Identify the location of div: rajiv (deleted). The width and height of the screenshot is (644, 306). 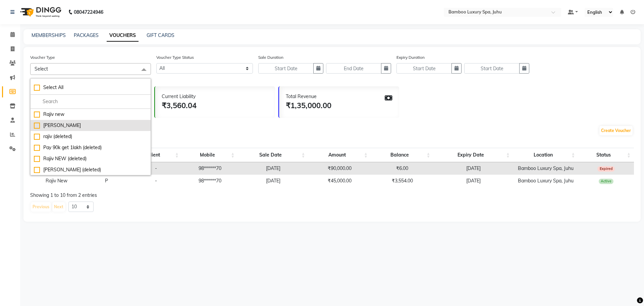
(90, 136).